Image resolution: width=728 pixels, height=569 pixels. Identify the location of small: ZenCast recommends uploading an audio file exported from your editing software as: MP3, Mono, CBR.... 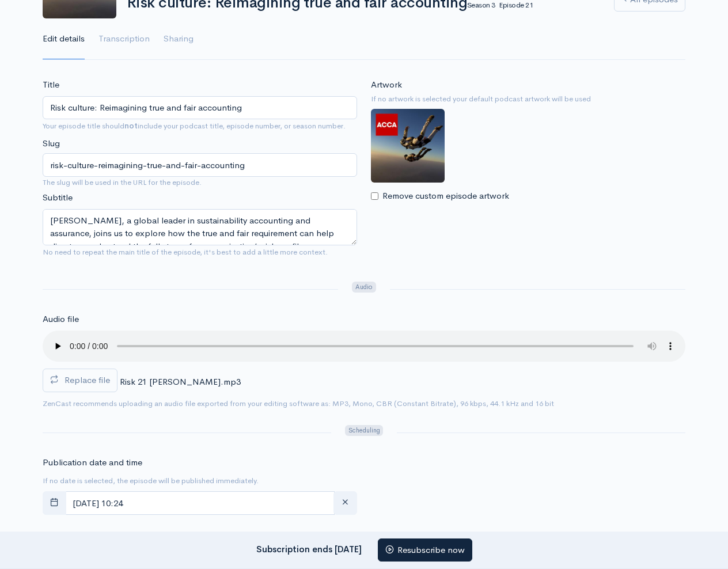
(298, 403).